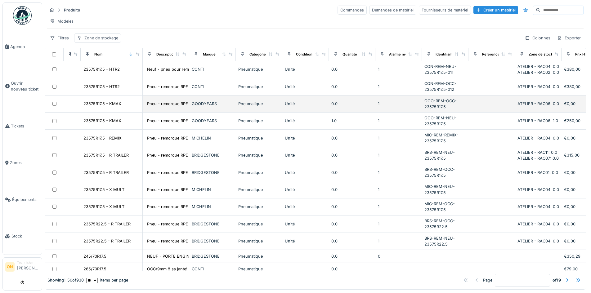 Image resolution: width=591 pixels, height=293 pixels. What do you see at coordinates (569, 38) in the screenshot?
I see `div: Exporter` at bounding box center [569, 38].